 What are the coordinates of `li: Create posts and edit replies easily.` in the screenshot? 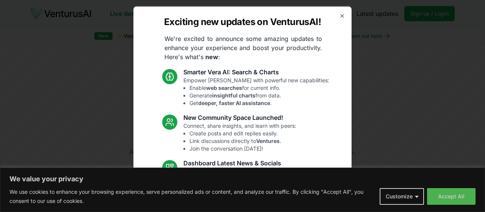 It's located at (243, 133).